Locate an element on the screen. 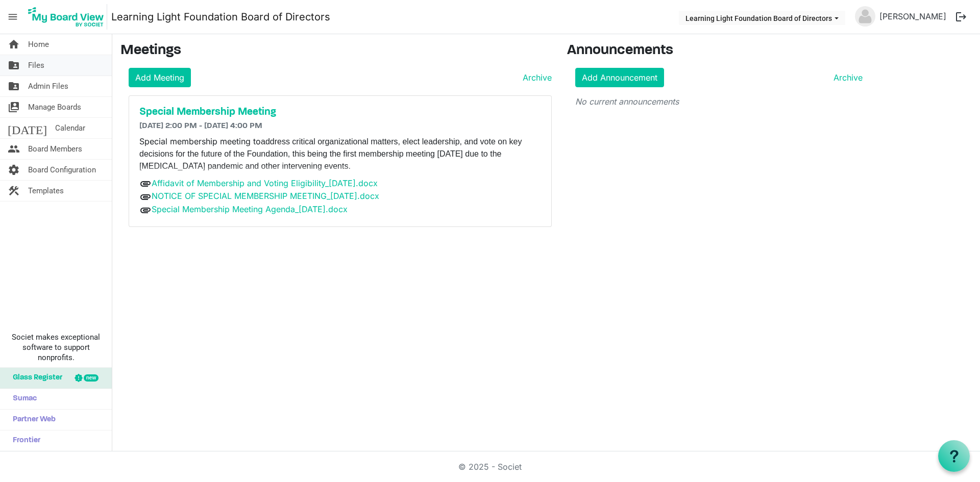 The width and height of the screenshot is (980, 482). span: Sumac is located at coordinates (22, 399).